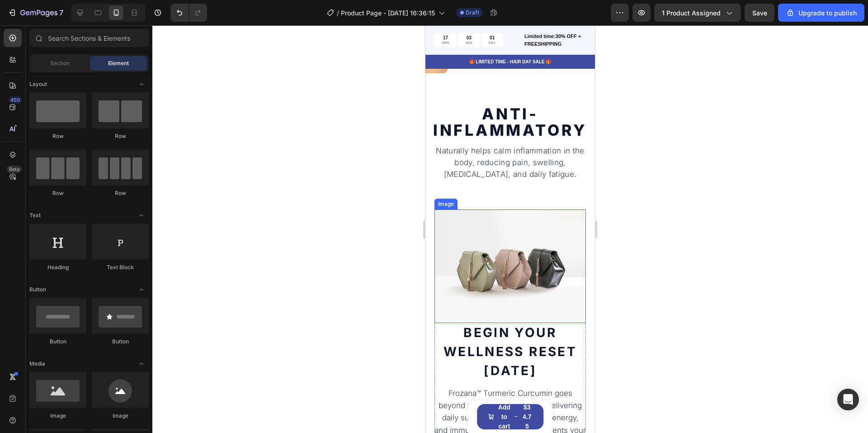 This screenshot has width=868, height=433. I want to click on p: HRS, so click(20, 17).